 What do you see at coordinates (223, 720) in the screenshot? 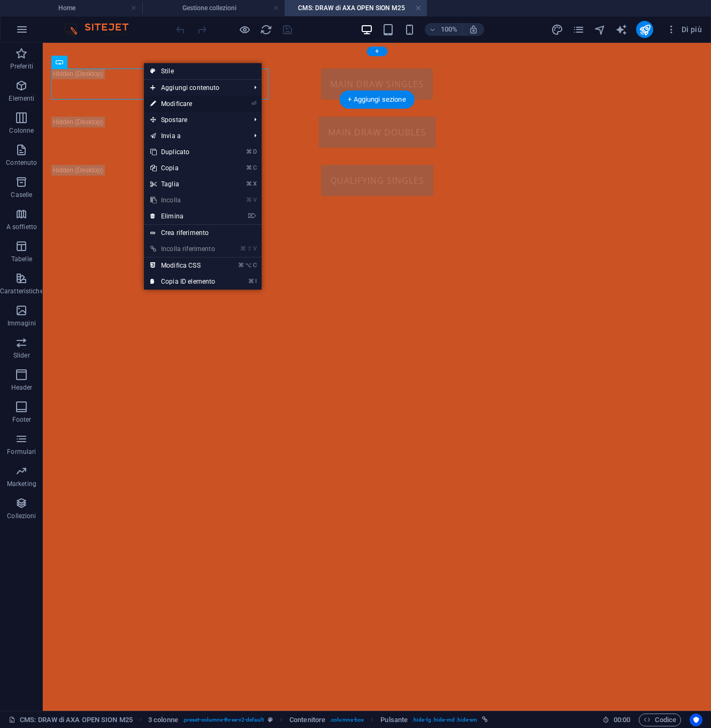
I see `span: . preset-columns-three-v2-default` at bounding box center [223, 720].